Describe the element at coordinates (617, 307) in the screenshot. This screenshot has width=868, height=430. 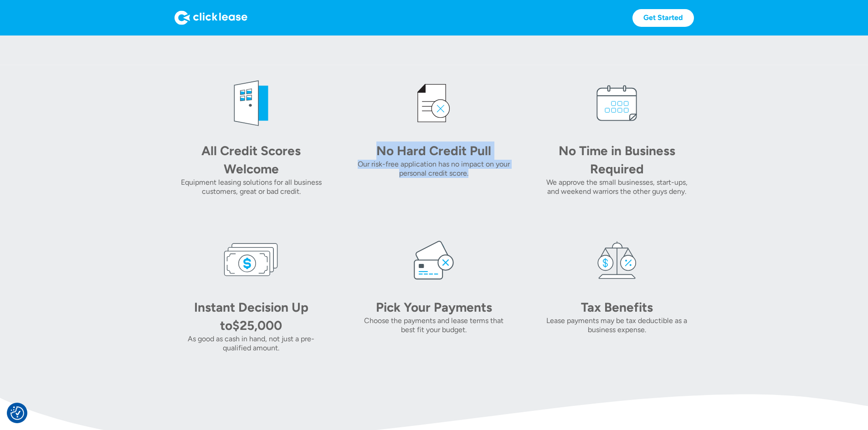
I see `div: Tax Benefits` at that location.